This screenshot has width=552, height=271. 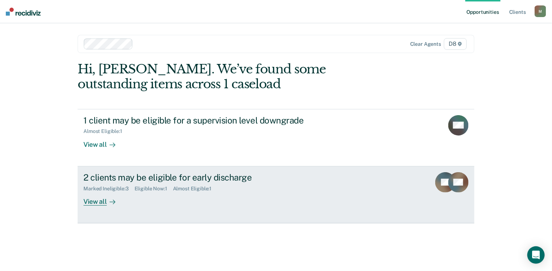 I want to click on img: Recidiviz, so click(x=23, y=12).